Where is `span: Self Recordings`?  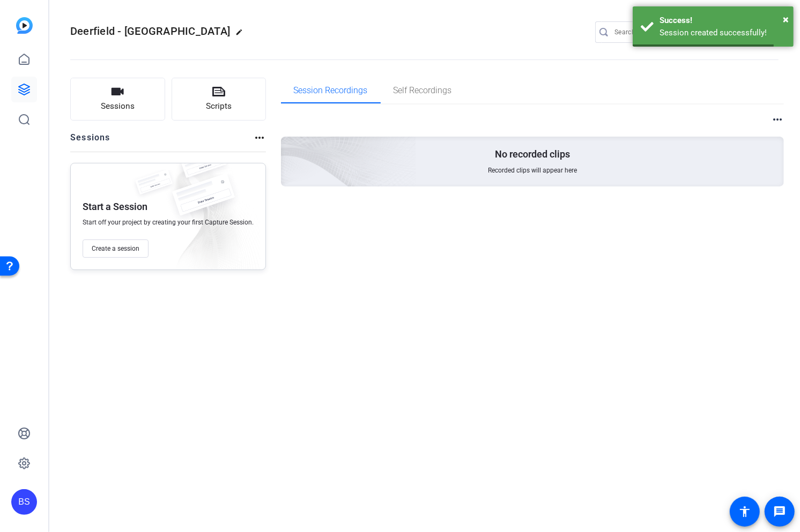
span: Self Recordings is located at coordinates (423, 91).